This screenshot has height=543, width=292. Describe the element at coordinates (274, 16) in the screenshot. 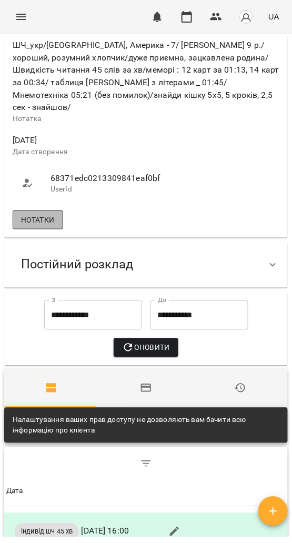

I see `button: UA` at that location.